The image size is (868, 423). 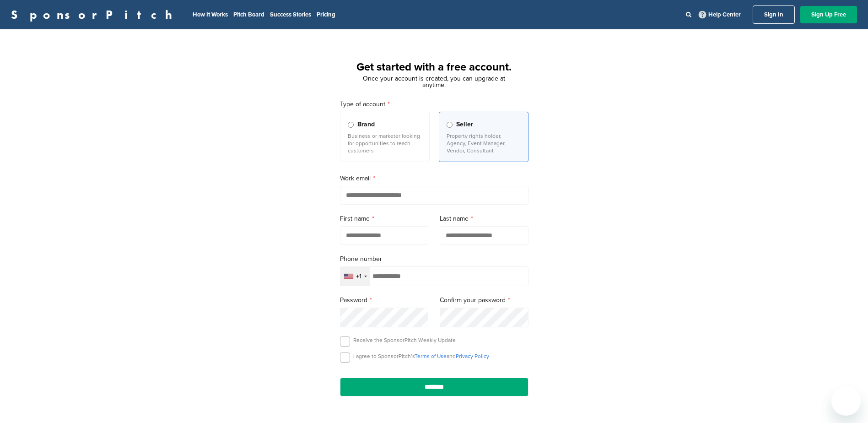 I want to click on span: Seller, so click(x=464, y=124).